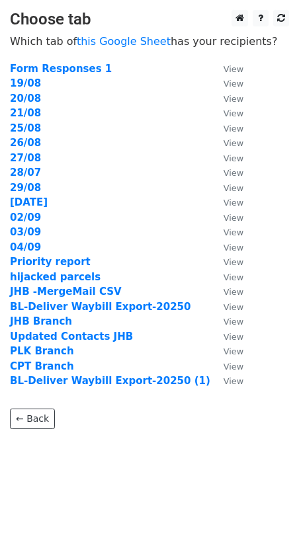 Image resolution: width=299 pixels, height=558 pixels. Describe the element at coordinates (149, 41) in the screenshot. I see `p: Which tab of has your recipients?` at that location.